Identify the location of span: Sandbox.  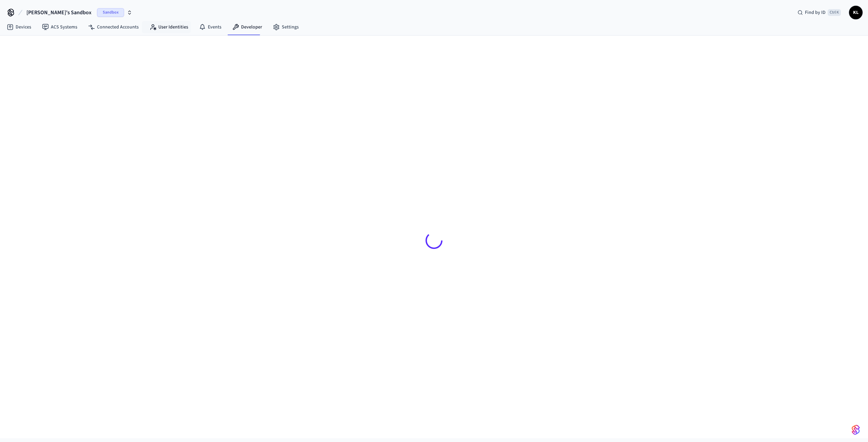
(110, 13).